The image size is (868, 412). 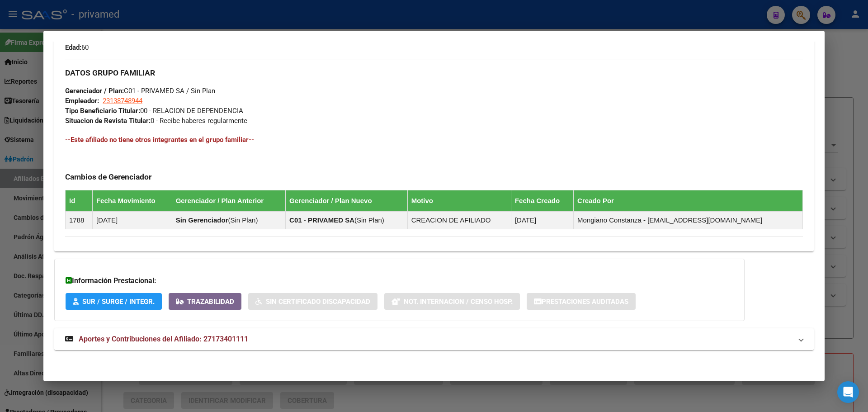 What do you see at coordinates (688, 200) in the screenshot?
I see `th: Creado Por` at bounding box center [688, 200].